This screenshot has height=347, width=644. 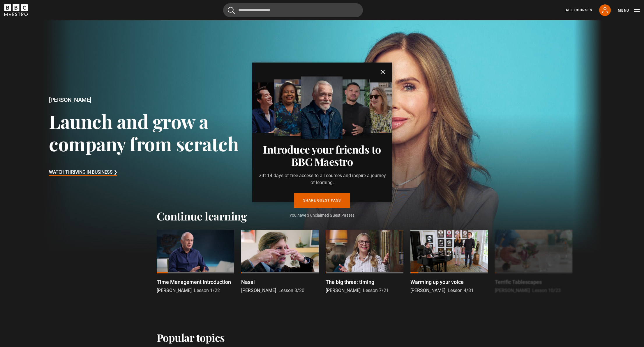 I want to click on svg: BBC Maestro, so click(x=16, y=10).